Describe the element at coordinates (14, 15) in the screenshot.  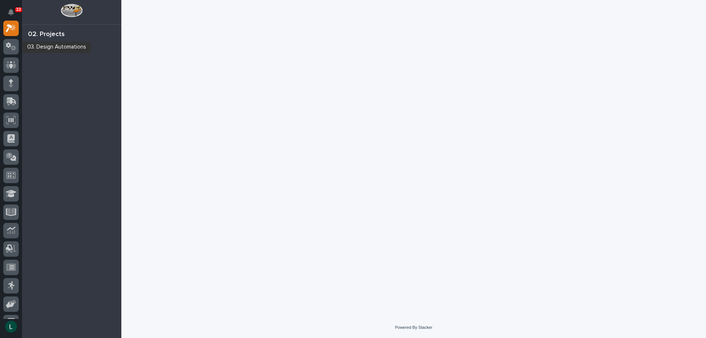
I see `div: Notifications33` at that location.